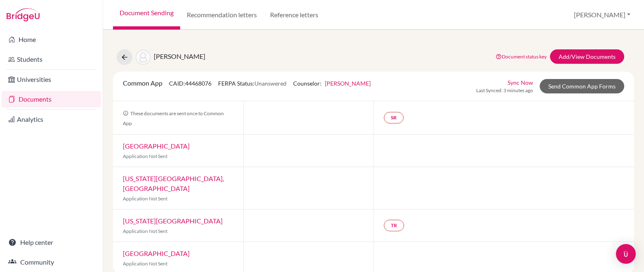 This screenshot has width=644, height=272. I want to click on a: Community, so click(51, 262).